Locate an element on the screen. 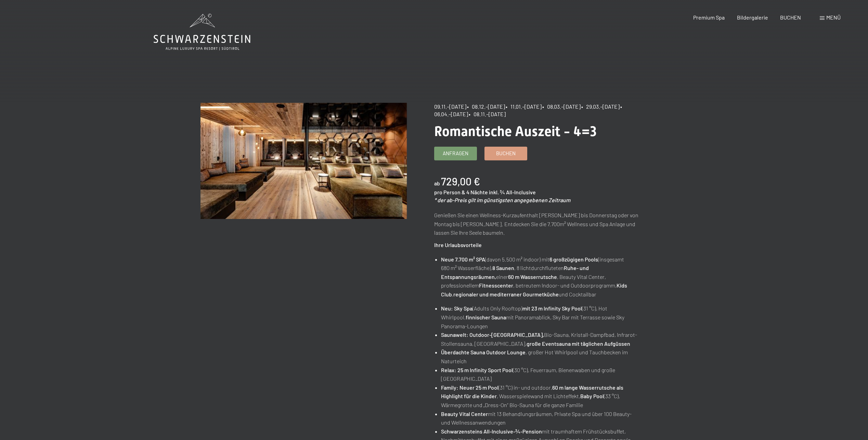 This screenshot has height=440, width=868. strong: Ruhe- und Entspannungsräumen, is located at coordinates (515, 272).